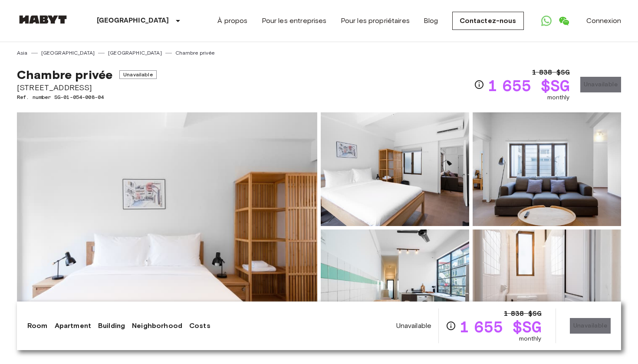 Image resolution: width=638 pixels, height=364 pixels. Describe the element at coordinates (375, 21) in the screenshot. I see `a: Pour les propriétaires` at that location.